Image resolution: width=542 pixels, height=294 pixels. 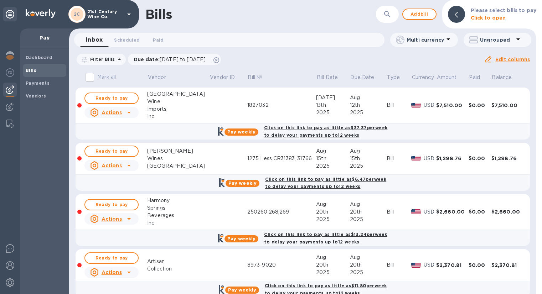 What do you see at coordinates (326, 183) in the screenshot?
I see `b: Click on this link to pay as little as $6.47 per week to delay your payments up to 12 weeks` at bounding box center [326, 183].